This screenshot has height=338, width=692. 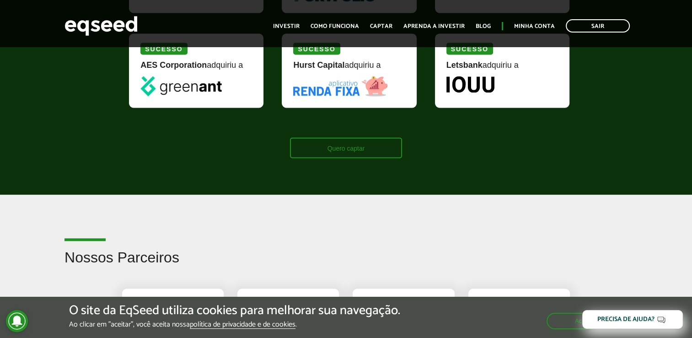 I want to click on h5: O site da EqSeed utiliza cookies para melhorar sua navegação., so click(x=235, y=310).